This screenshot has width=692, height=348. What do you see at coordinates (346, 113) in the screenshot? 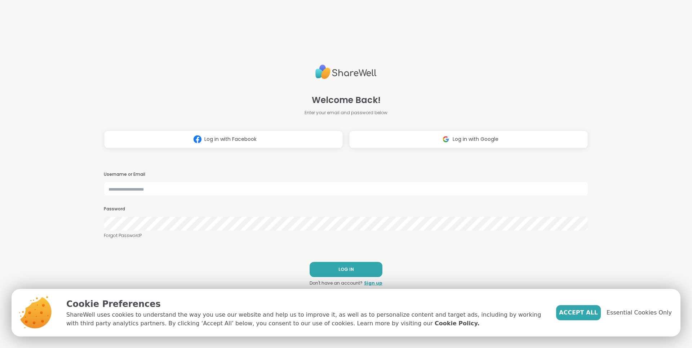
I see `span: Enter your email and password below` at bounding box center [346, 113].